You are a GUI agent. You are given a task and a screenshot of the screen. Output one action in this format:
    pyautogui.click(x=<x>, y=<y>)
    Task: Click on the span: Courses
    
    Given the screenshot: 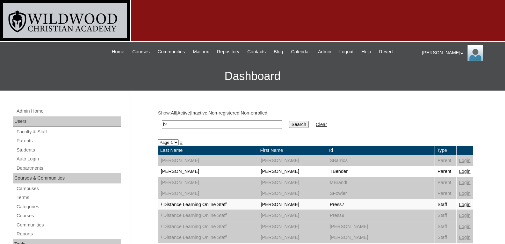 What is the action you would take?
    pyautogui.click(x=141, y=52)
    